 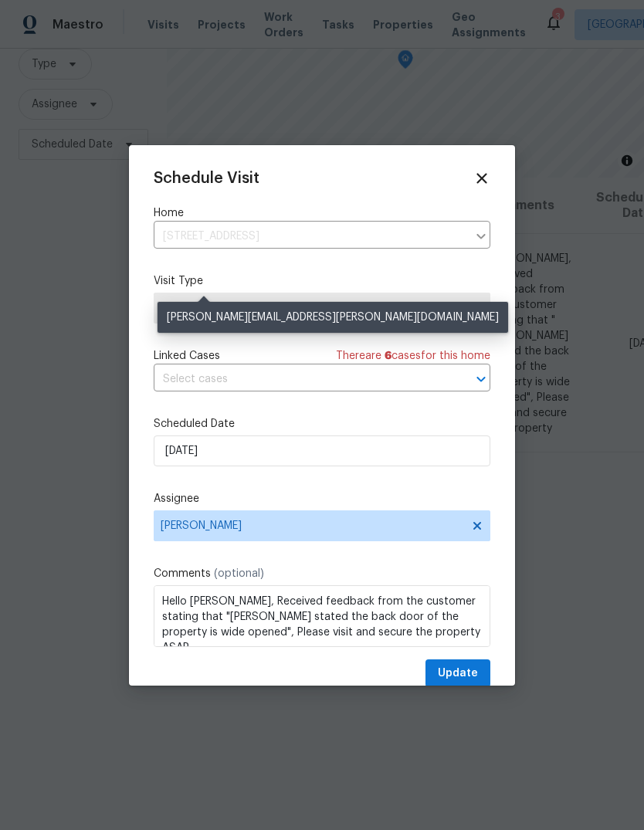 What do you see at coordinates (311, 236) in the screenshot?
I see `input: Enter in an address` at bounding box center [311, 236].